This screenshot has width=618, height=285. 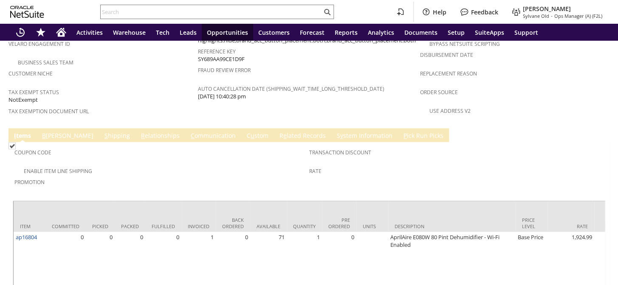 I want to click on span: Warehouse, so click(x=129, y=32).